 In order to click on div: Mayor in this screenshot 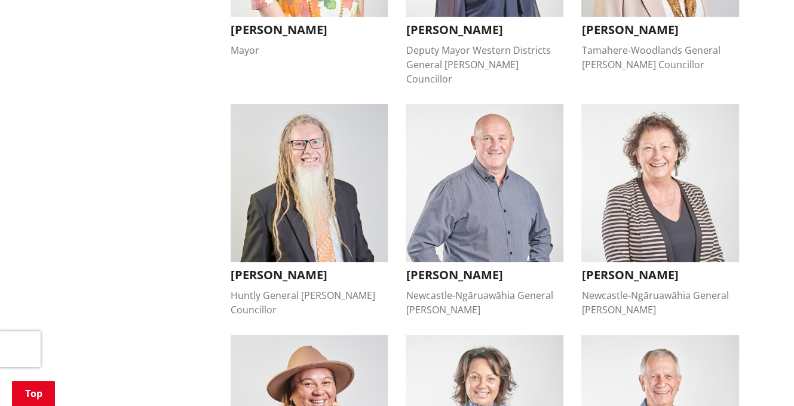, I will do `click(309, 50)`.